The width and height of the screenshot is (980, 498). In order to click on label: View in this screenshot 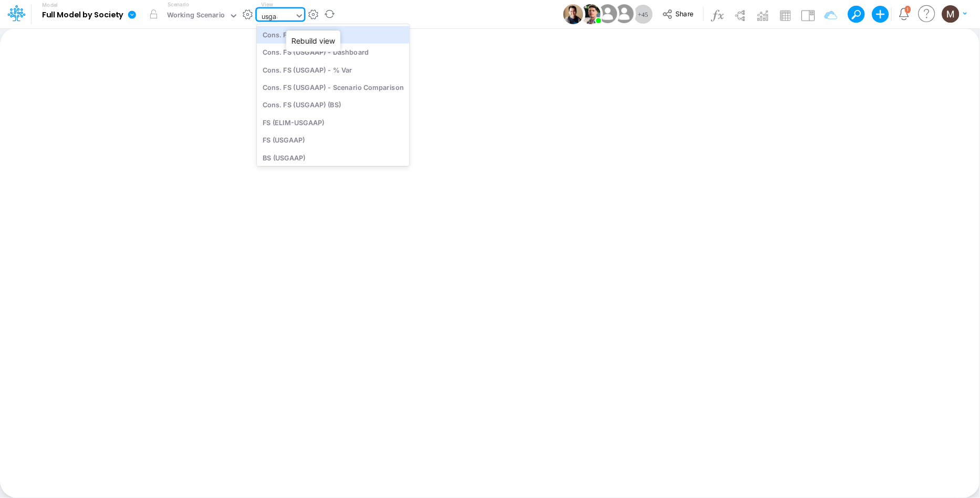, I will do `click(267, 4)`.